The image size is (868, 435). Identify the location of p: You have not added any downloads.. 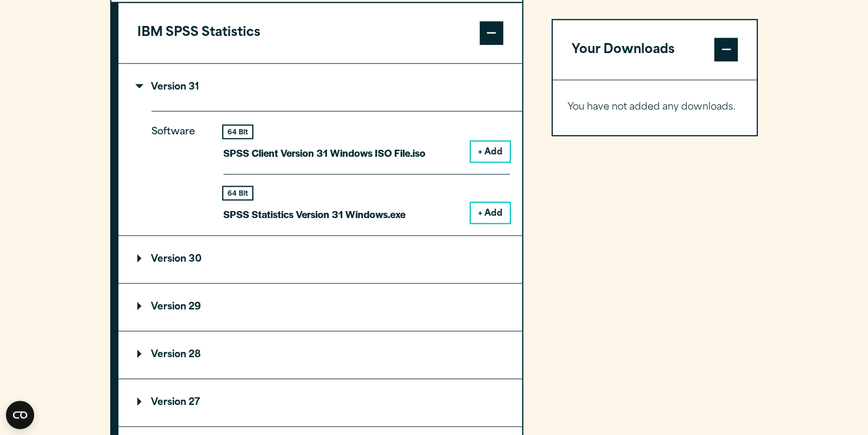
(654, 108).